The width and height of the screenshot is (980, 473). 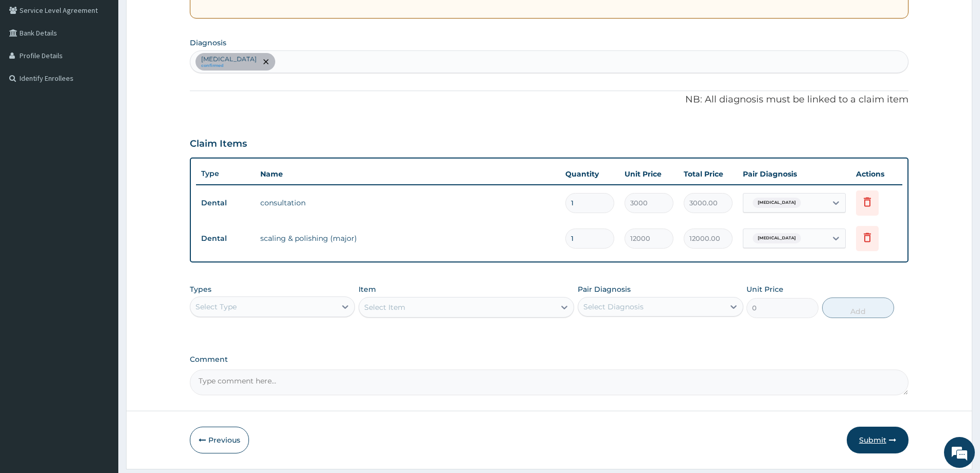 I want to click on label: Comment, so click(x=549, y=359).